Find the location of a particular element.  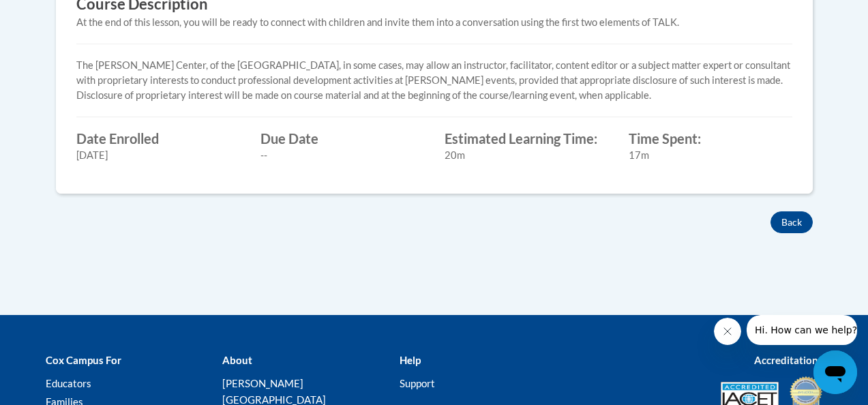

div: At the end of this lesson, you will be ready to connect with children and invite them into a conv... is located at coordinates (434, 23).